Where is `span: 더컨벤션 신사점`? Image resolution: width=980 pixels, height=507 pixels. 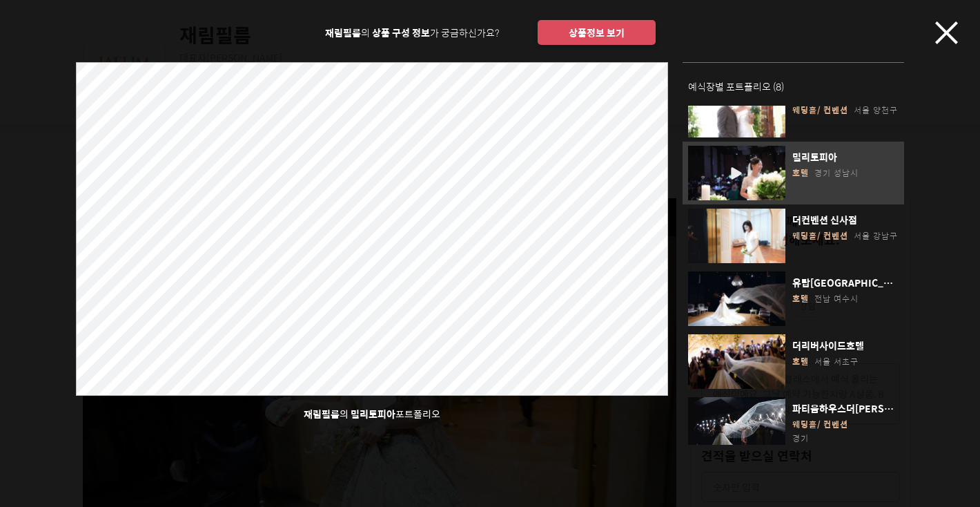 span: 더컨벤션 신사점 is located at coordinates (846, 219).